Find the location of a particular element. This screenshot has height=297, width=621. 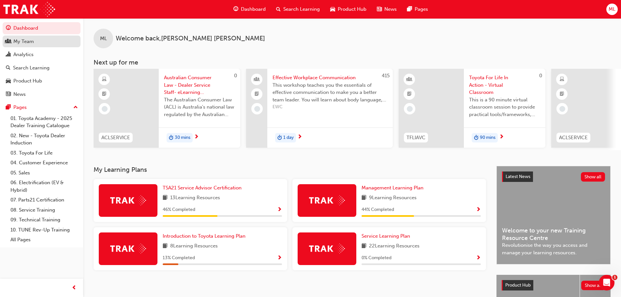

a: 02. New - Toyota Dealer Induction is located at coordinates (44, 139).